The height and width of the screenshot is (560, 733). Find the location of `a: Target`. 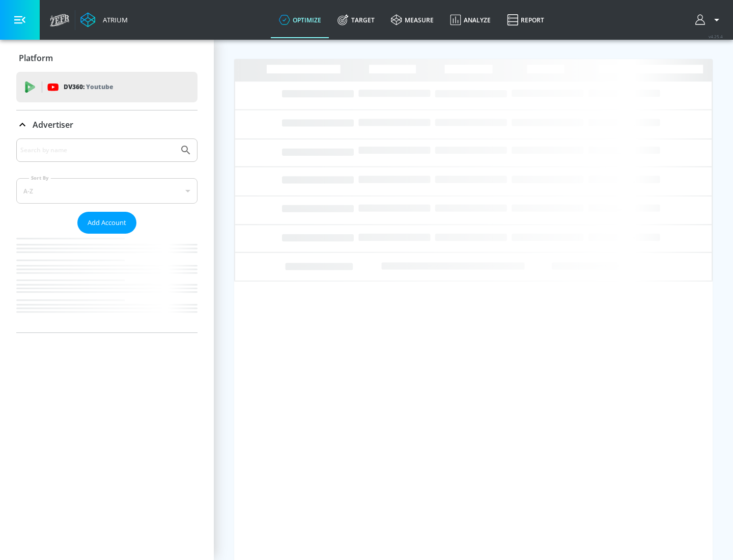

a: Target is located at coordinates (356, 20).